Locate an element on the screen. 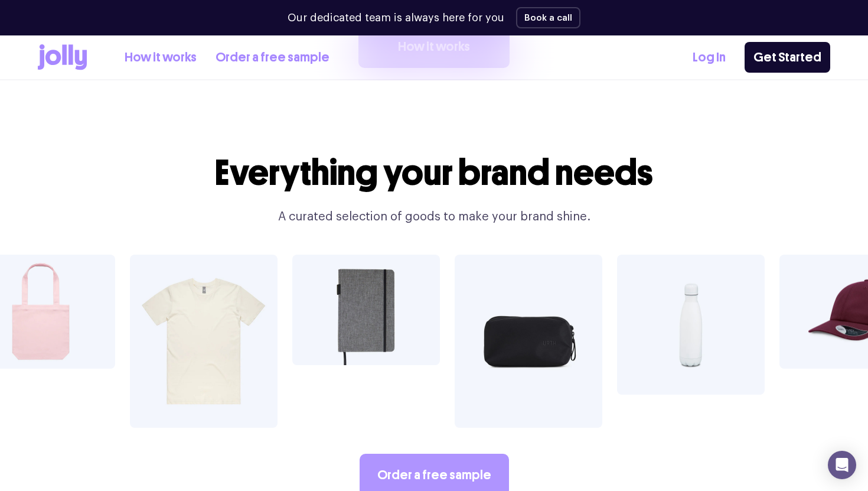 This screenshot has height=491, width=868. h2: Everything your brand needs is located at coordinates (434, 173).